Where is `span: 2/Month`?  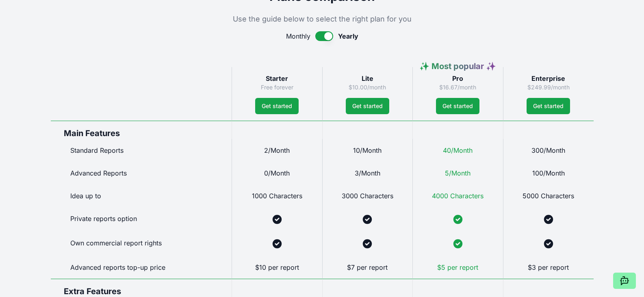
span: 2/Month is located at coordinates (277, 150).